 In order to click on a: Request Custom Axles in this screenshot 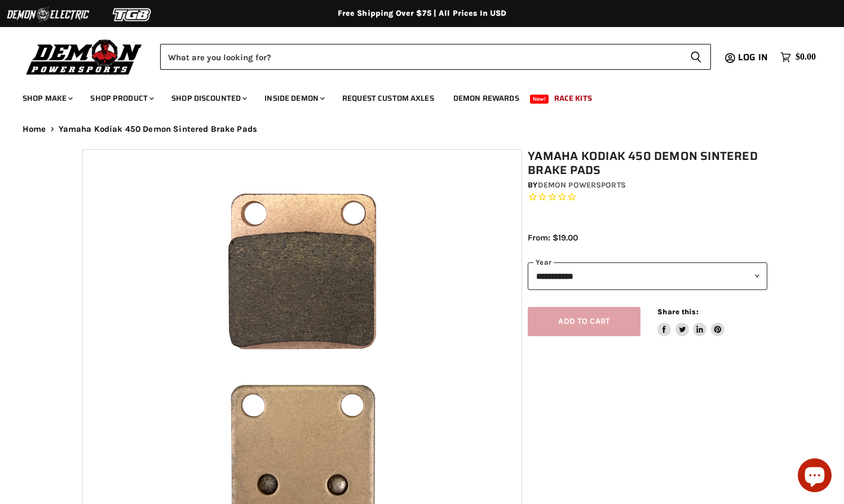, I will do `click(388, 98)`.